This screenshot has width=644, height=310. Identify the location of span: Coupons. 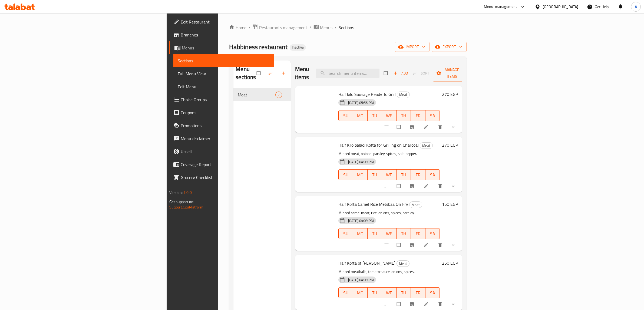
(225, 113).